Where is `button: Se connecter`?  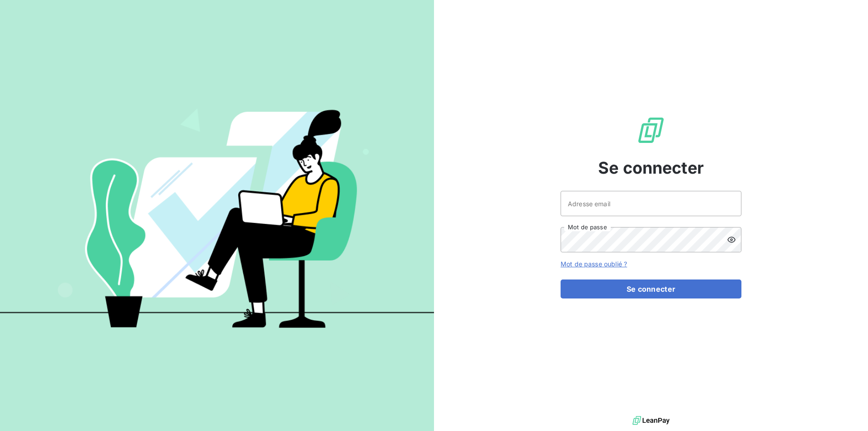 button: Se connecter is located at coordinates (651, 289).